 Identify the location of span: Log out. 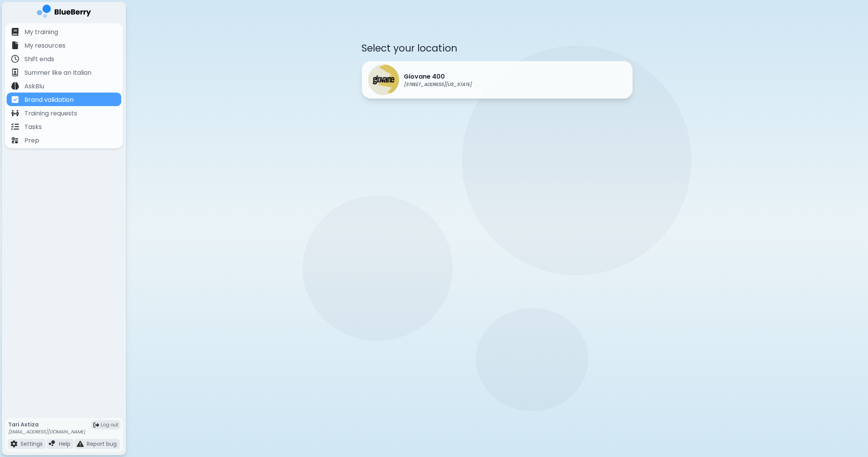
(109, 425).